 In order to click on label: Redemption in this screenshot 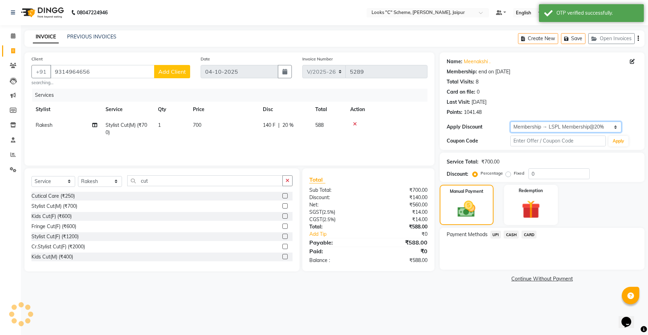, I will do `click(531, 191)`.